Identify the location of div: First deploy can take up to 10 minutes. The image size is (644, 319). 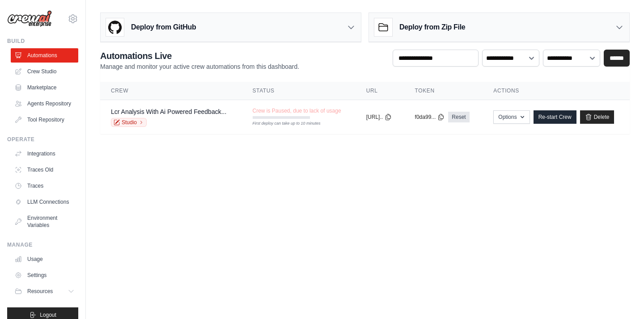
(281, 124).